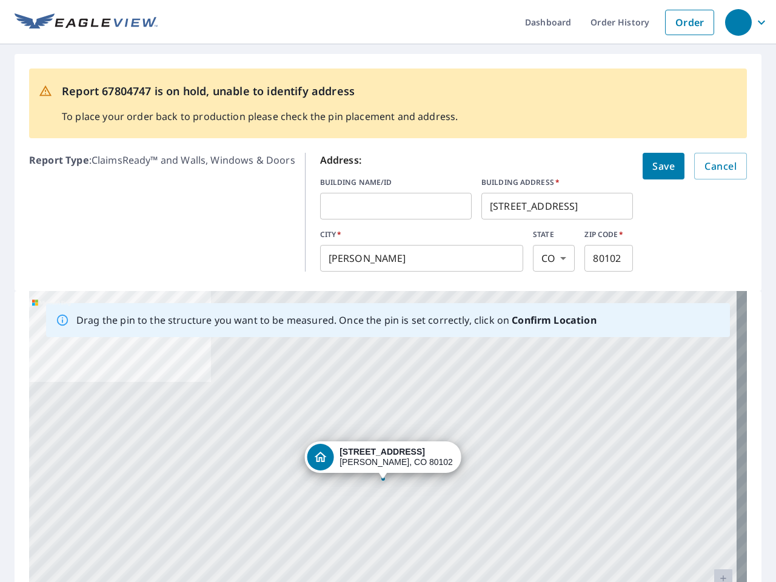 The width and height of the screenshot is (776, 582). What do you see at coordinates (721, 166) in the screenshot?
I see `button: Cancel` at bounding box center [721, 166].